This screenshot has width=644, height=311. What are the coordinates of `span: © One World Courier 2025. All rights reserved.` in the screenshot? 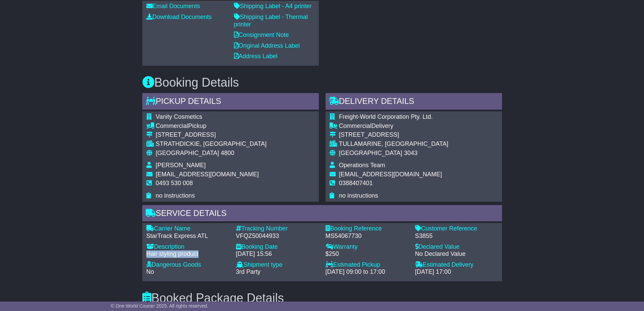 It's located at (160, 306).